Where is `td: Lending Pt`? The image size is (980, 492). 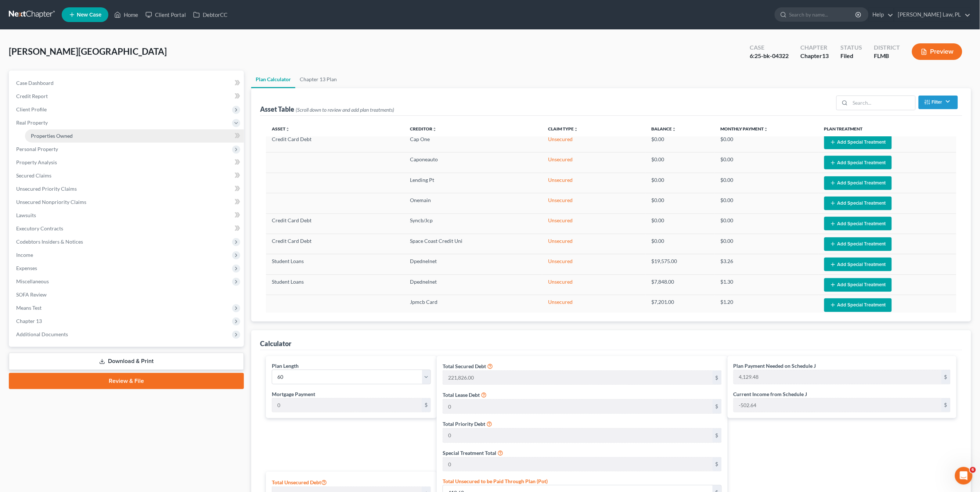 td: Lending Pt is located at coordinates (474, 183).